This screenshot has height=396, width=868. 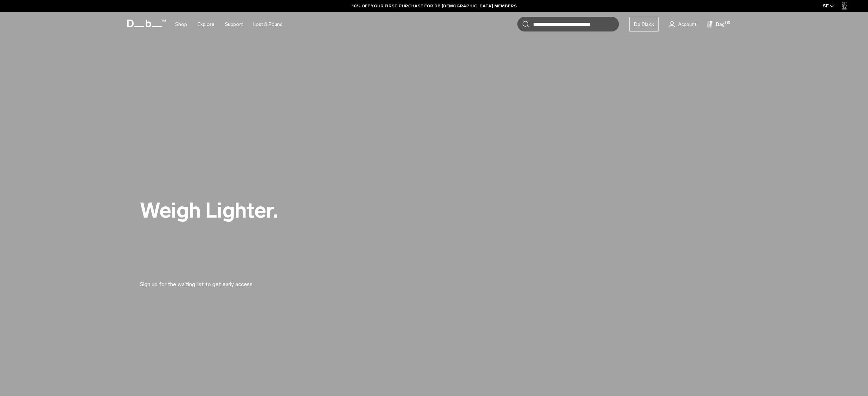 What do you see at coordinates (298, 211) in the screenshot?
I see `h2: Weigh Lighter.` at bounding box center [298, 211].